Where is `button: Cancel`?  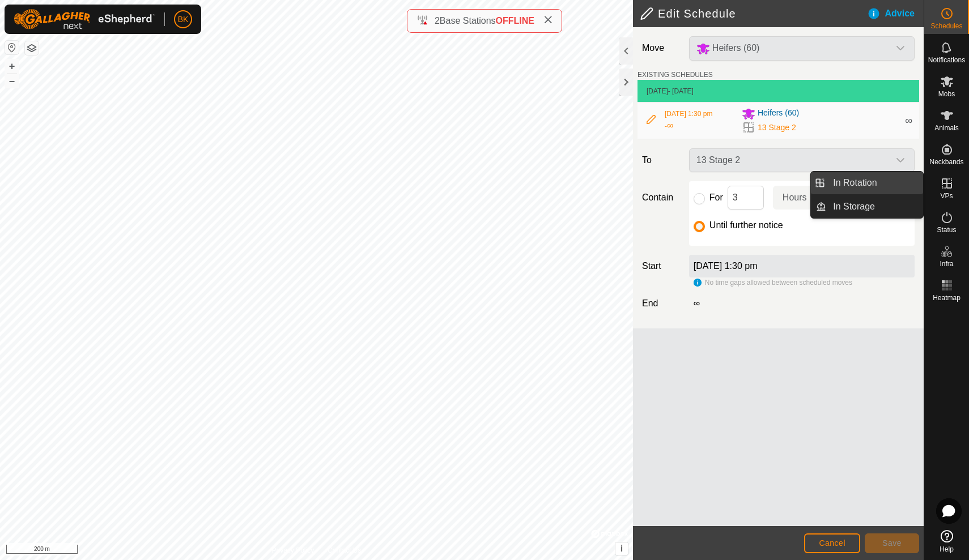 button: Cancel is located at coordinates (831, 544).